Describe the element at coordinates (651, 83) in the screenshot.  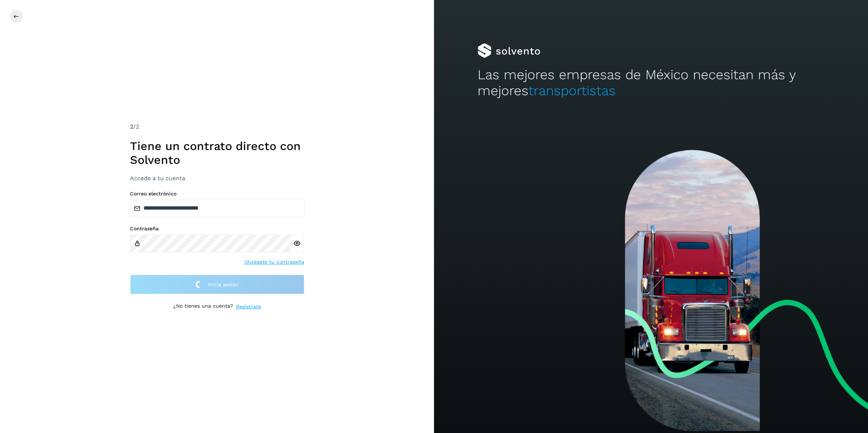
I see `h2: Las mejores empresas de México necesitan más y mejores` at that location.